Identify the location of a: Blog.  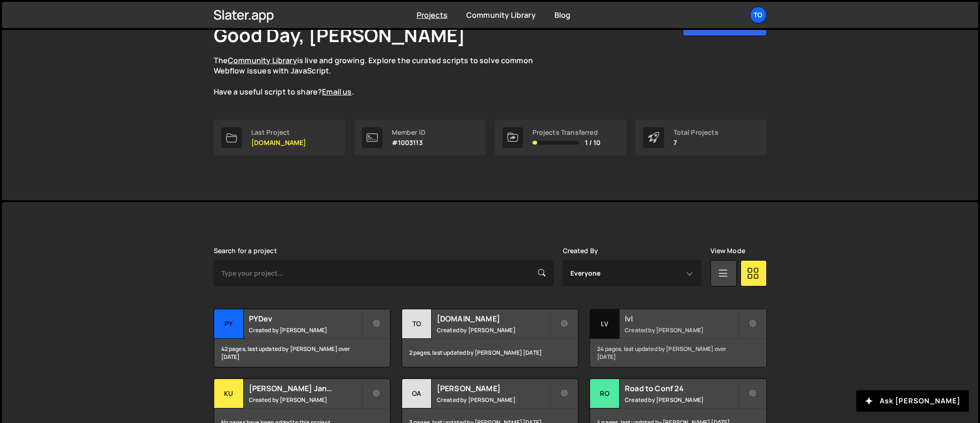
(562, 15).